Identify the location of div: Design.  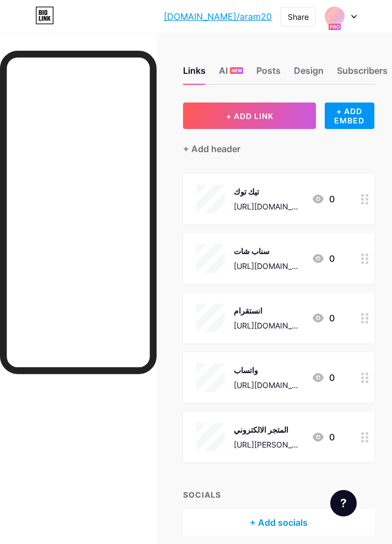
(308, 74).